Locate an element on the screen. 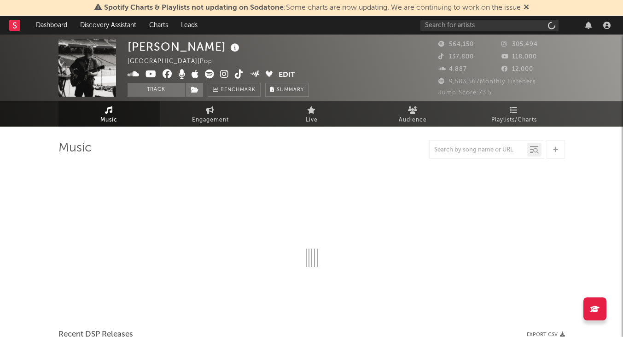  input: Search by song name or URL is located at coordinates (478, 150).